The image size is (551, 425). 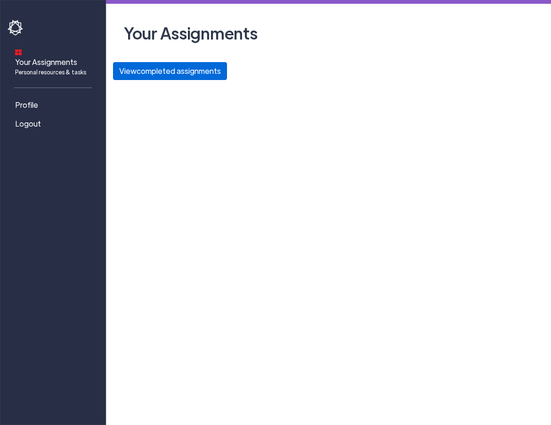 I want to click on span: Profile, so click(x=26, y=105).